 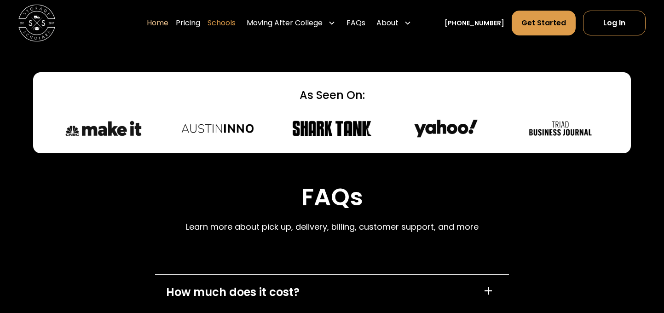 I want to click on a: Log In, so click(x=614, y=23).